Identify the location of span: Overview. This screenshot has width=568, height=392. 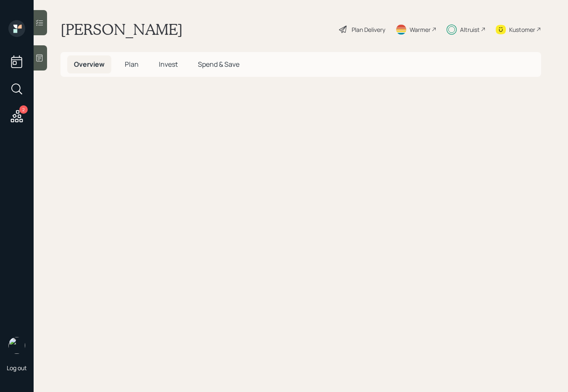
(89, 64).